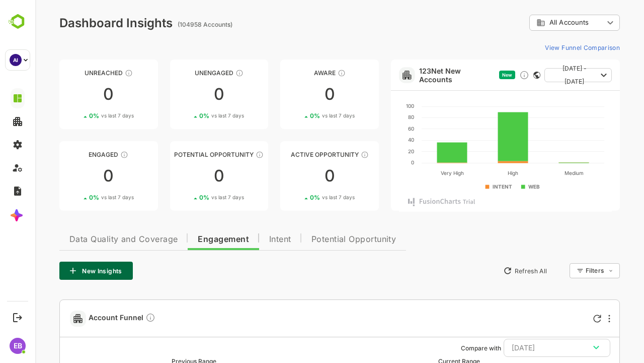 The image size is (644, 363). I want to click on div: These accounts have not been engaged with for a defined time period, so click(93, 73).